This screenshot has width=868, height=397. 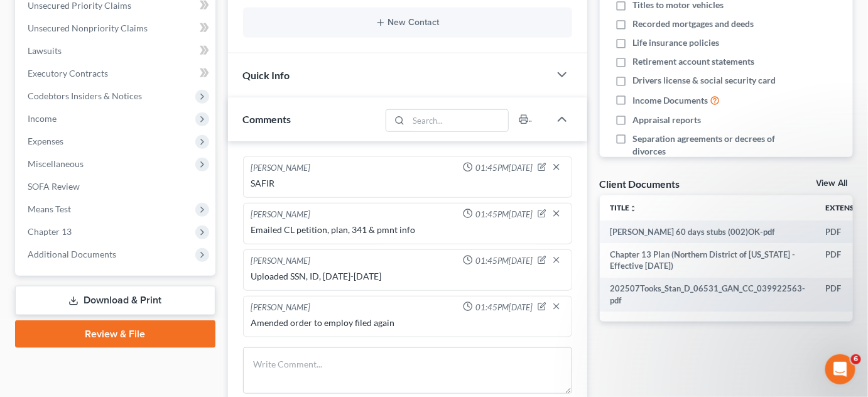 I want to click on span: Retirement account statements, so click(x=693, y=62).